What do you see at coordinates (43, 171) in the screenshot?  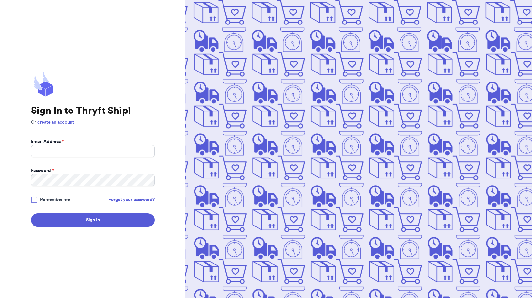 I see `label: Password` at bounding box center [43, 171].